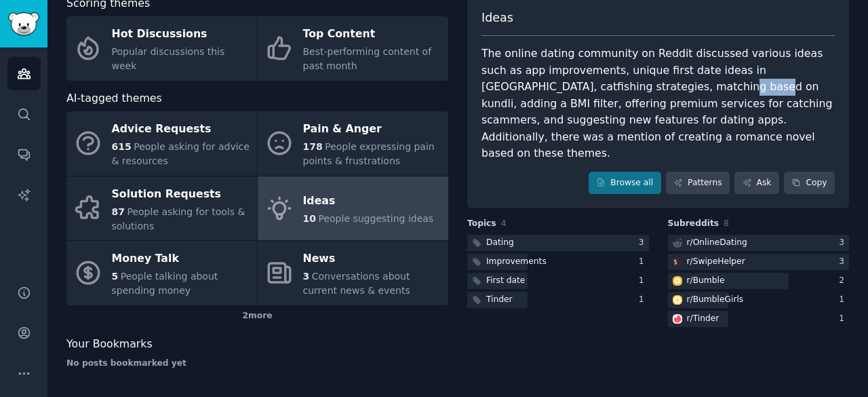 The height and width of the screenshot is (397, 868). Describe the element at coordinates (658, 104) in the screenshot. I see `div: The online dating community on Reddit discussed various ideas such as app improvements, unique fi...` at that location.